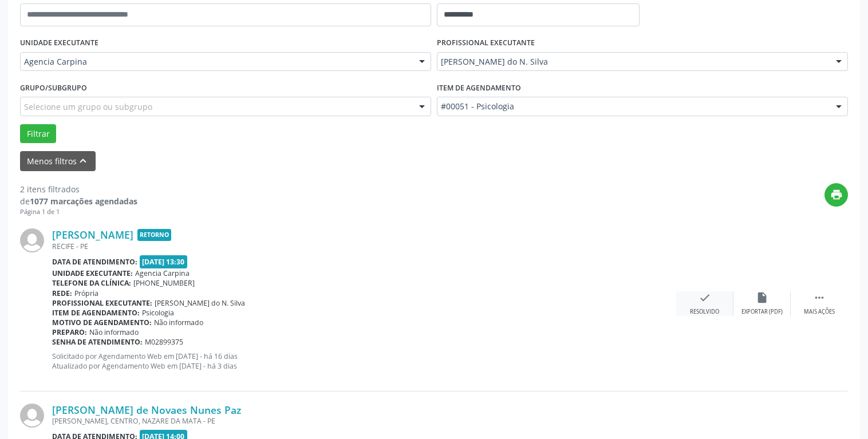 Image resolution: width=868 pixels, height=439 pixels. What do you see at coordinates (95, 313) in the screenshot?
I see `b: Item de agendamento:` at bounding box center [95, 313].